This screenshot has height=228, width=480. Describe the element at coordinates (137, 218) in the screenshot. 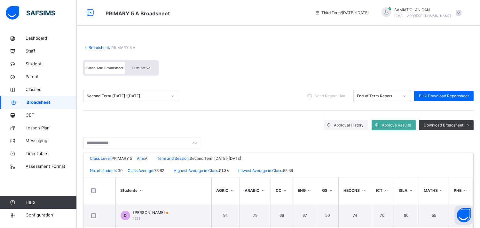

I see `span: 1358` at that location.